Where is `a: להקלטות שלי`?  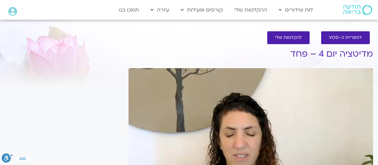
a: להקלטות שלי is located at coordinates (288, 37).